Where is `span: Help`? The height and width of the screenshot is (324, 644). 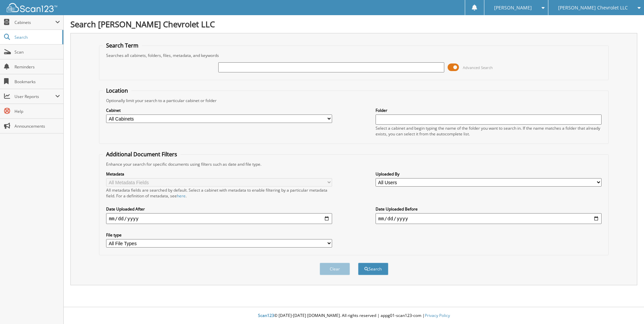 span: Help is located at coordinates (37, 111).